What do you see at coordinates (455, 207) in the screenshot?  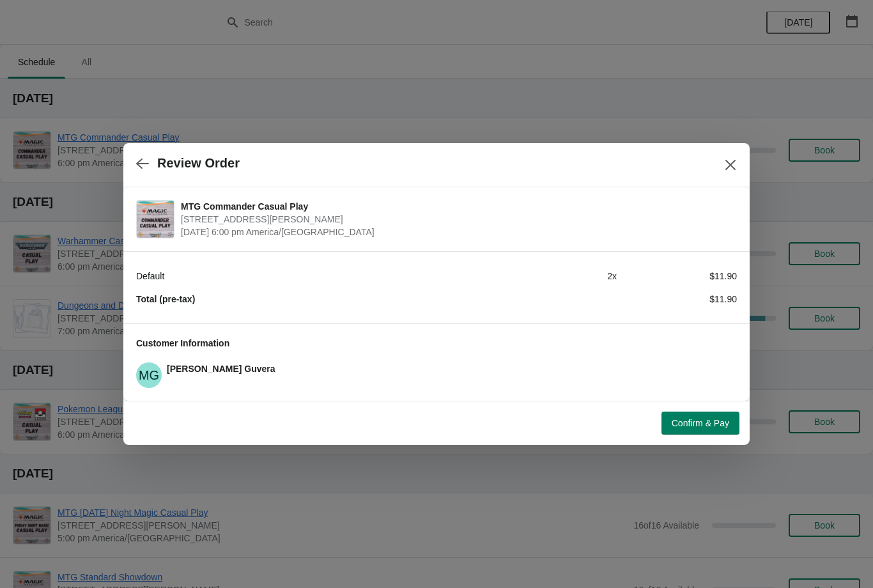 I see `span: MTG Commander Casual Play` at bounding box center [455, 207].